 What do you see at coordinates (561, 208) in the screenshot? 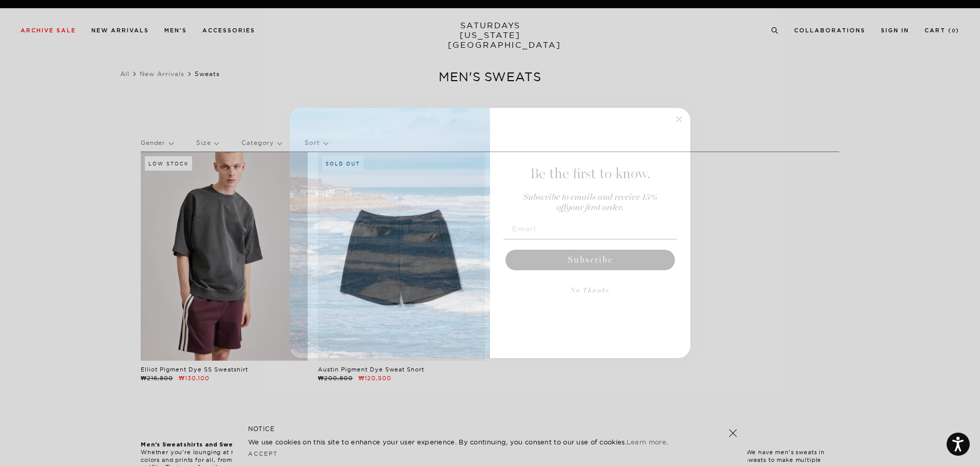
I see `span: off` at bounding box center [561, 208].